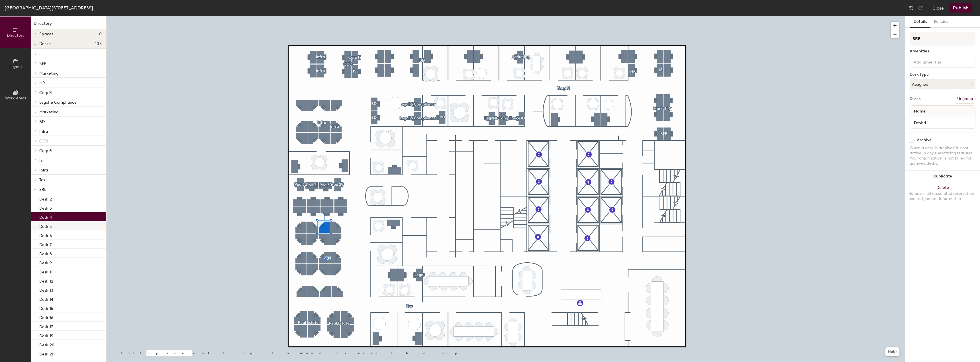 This screenshot has width=980, height=362. Describe the element at coordinates (43, 64) in the screenshot. I see `span: RFP` at that location.